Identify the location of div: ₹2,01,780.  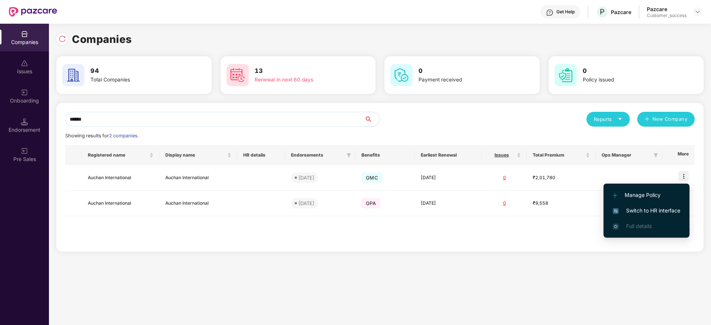
(561, 178).